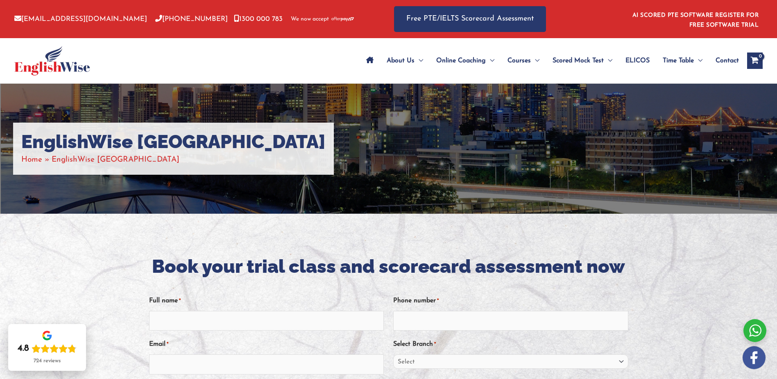 This screenshot has width=777, height=379. Describe the element at coordinates (678, 61) in the screenshot. I see `span: Time Table` at that location.